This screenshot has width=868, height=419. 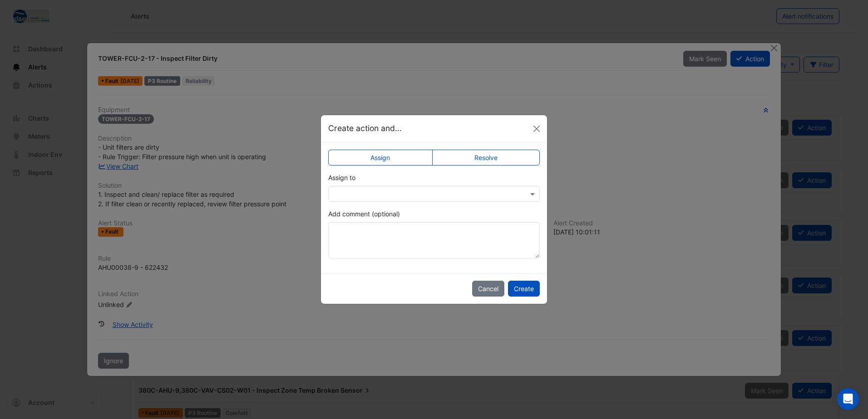 What do you see at coordinates (488, 288) in the screenshot?
I see `button: Cancel` at bounding box center [488, 288].